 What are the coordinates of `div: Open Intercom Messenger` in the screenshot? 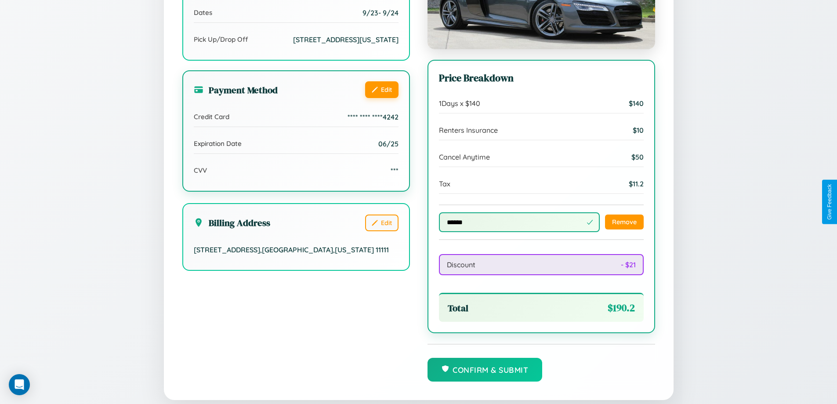 It's located at (19, 385).